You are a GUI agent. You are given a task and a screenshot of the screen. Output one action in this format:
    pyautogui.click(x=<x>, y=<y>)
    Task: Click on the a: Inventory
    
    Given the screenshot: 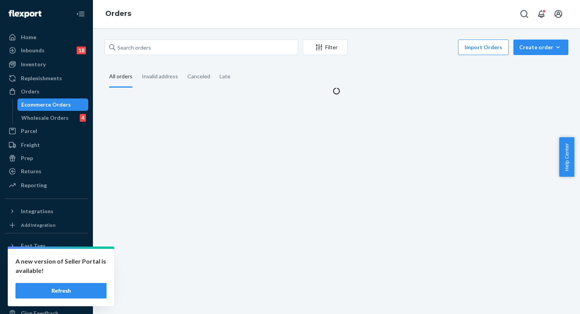 What is the action you would take?
    pyautogui.click(x=46, y=64)
    